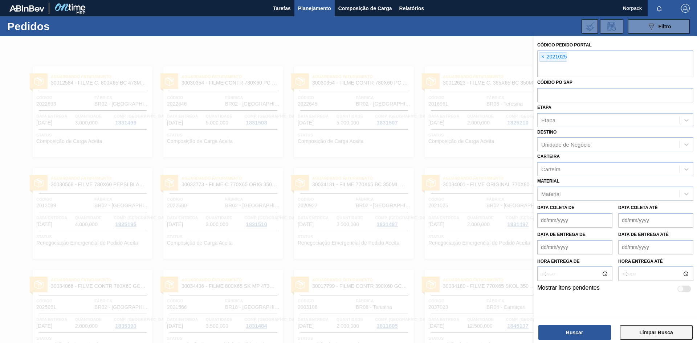 Image resolution: width=697 pixels, height=343 pixels. I want to click on label: Hora entrega de, so click(575, 261).